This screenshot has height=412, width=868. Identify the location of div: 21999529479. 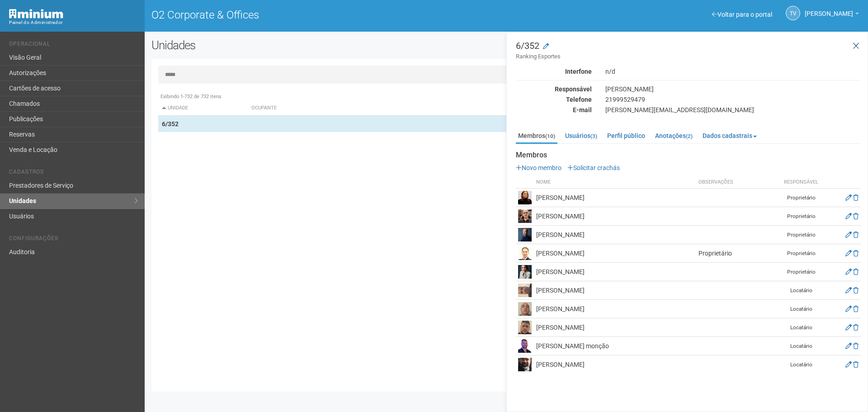
(733, 99).